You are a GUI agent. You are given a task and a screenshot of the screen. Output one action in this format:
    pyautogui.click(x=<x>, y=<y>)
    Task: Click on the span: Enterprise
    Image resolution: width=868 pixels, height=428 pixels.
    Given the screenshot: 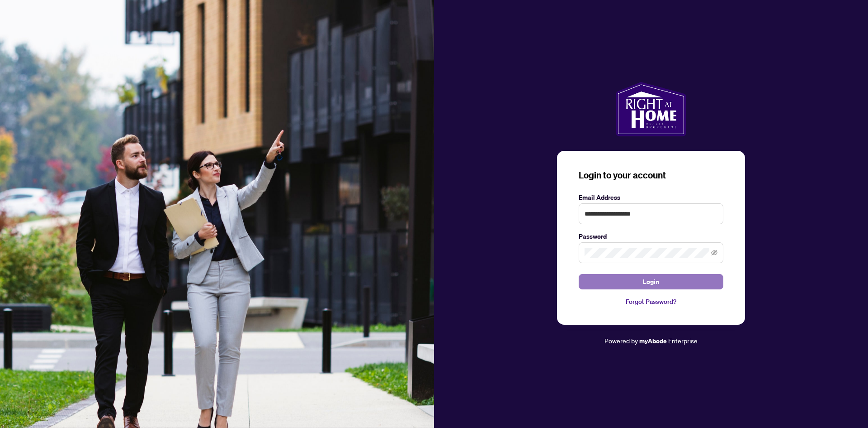 What is the action you would take?
    pyautogui.click(x=683, y=340)
    